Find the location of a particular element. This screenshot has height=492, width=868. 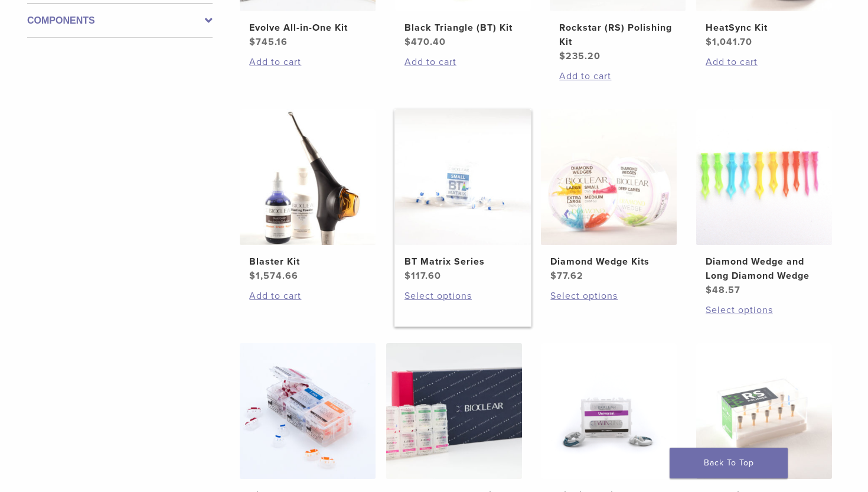

bdi: 77.62 is located at coordinates (567, 276).